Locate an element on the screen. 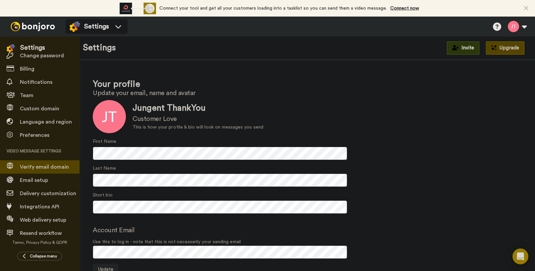 The width and height of the screenshot is (535, 271). span: Team is located at coordinates (26, 95).